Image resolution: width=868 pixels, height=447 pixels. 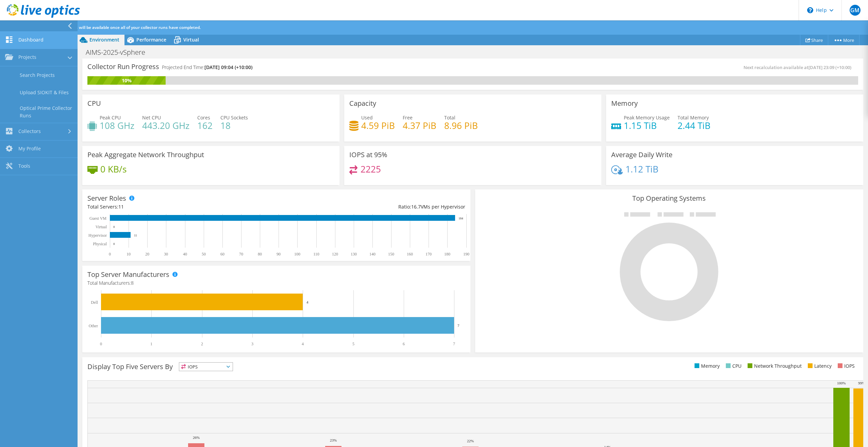 What do you see at coordinates (106, 198) in the screenshot?
I see `h3: Server Roles` at bounding box center [106, 198].